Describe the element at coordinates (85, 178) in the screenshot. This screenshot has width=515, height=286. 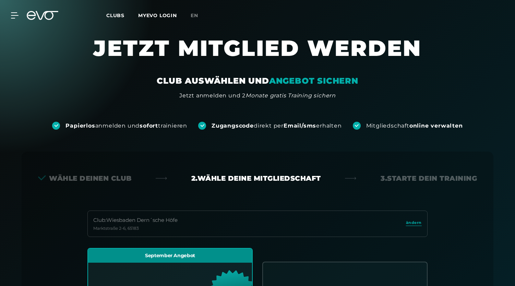
I see `div: Wähle deinen Club` at that location.